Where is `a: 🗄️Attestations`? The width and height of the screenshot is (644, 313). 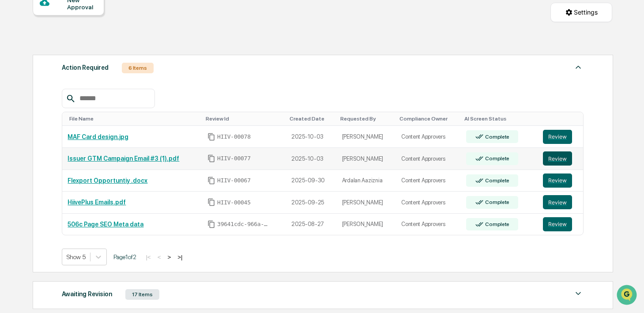 a: 🗄️Attestations is located at coordinates (87, 116).